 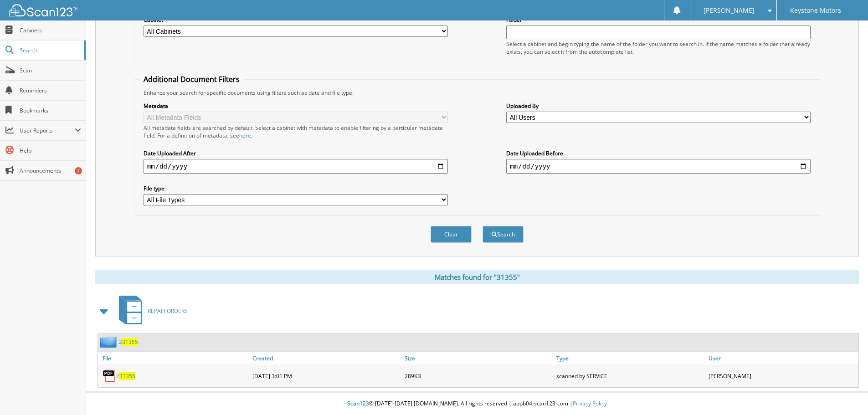 I want to click on span: Scan123, so click(x=358, y=404).